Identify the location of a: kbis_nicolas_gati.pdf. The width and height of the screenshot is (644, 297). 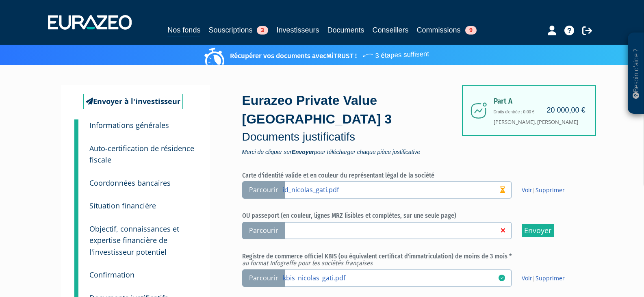
(391, 278).